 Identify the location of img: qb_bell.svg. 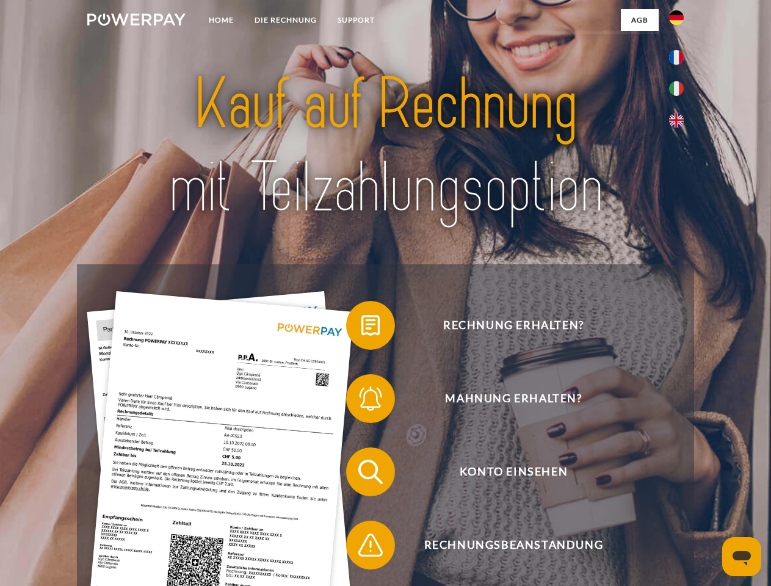
(370, 398).